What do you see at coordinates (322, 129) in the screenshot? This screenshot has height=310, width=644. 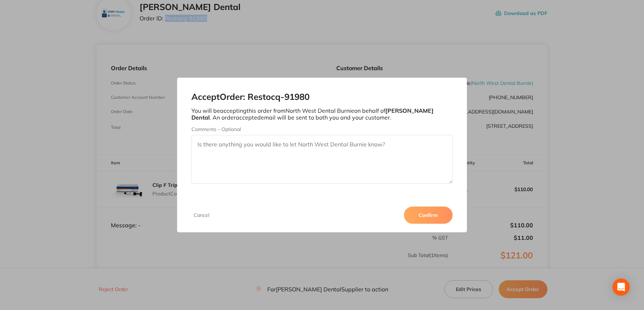 I see `label: Comments - Optional` at bounding box center [322, 129].